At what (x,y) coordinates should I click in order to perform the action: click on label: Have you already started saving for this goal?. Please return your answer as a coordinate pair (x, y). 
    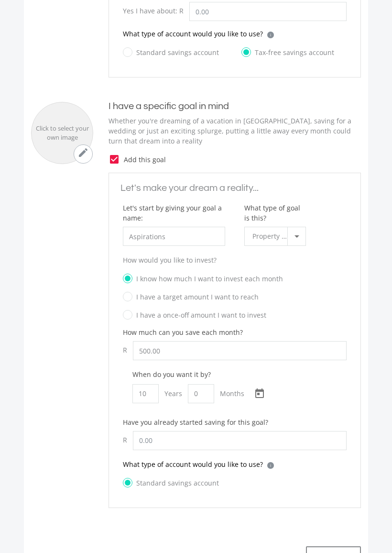
    Looking at the image, I should click on (196, 422).